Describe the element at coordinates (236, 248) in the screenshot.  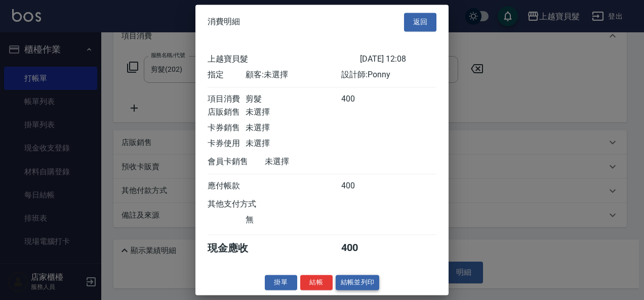
I see `div: 現金應收` at that location.